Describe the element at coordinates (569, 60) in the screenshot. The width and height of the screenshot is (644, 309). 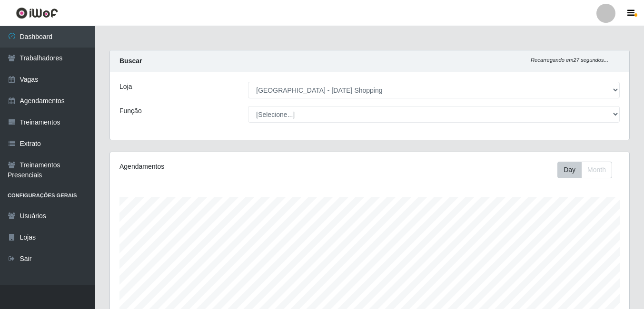
I see `i: Recarregando em 27 segundos...` at that location.